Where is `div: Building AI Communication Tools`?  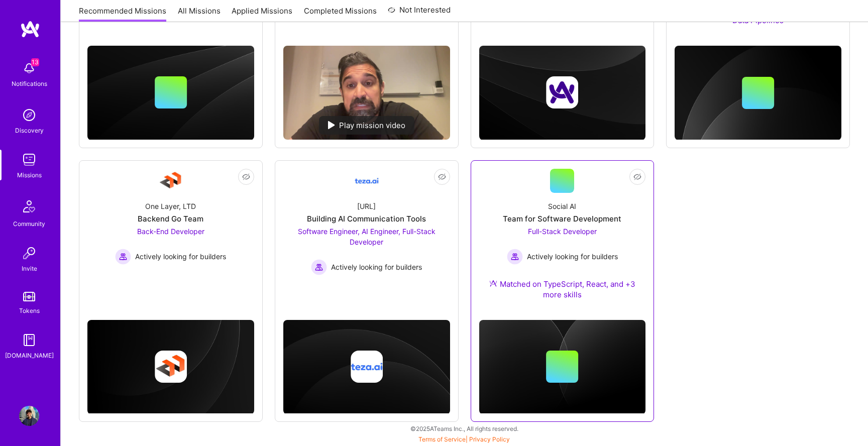
div: Building AI Communication Tools is located at coordinates (366, 219).